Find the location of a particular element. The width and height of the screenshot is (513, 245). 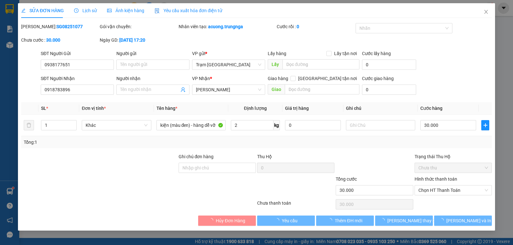

li: Trung Nga is located at coordinates (48, 9).